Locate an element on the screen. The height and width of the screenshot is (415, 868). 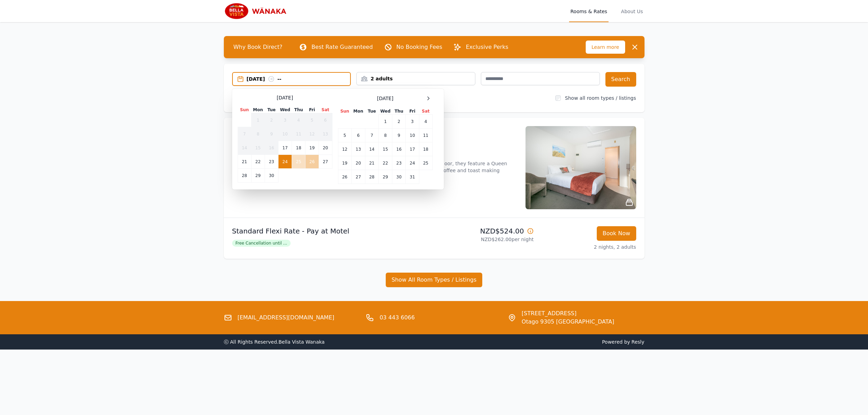
span: Powered by is located at coordinates (541, 342).